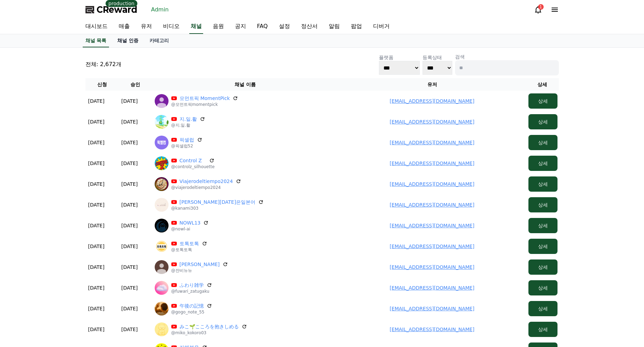 The image size is (644, 347). I want to click on a: 음원, so click(218, 27).